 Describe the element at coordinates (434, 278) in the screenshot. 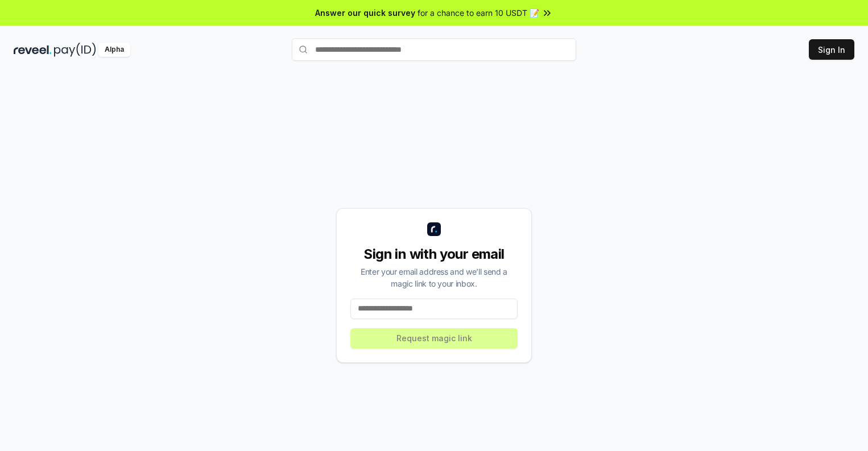

I see `div: Enter your email address and we’ll send a magic link to your inbox.` at that location.